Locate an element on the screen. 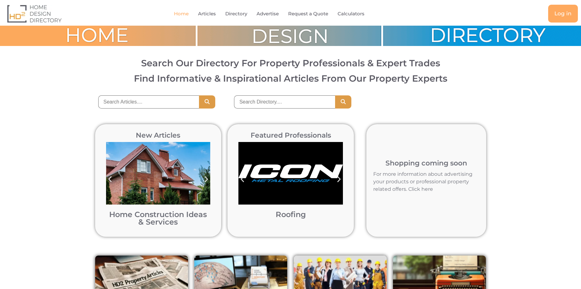 The height and width of the screenshot is (289, 581). a: Calculators is located at coordinates (351, 14).